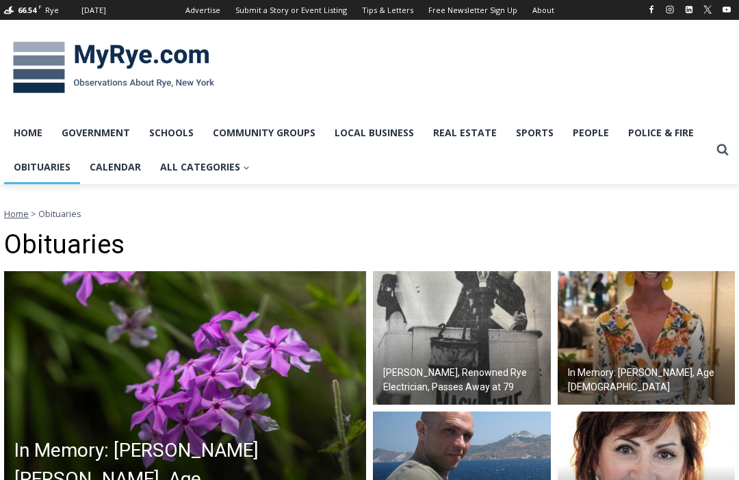  I want to click on a: Facebook, so click(652, 10).